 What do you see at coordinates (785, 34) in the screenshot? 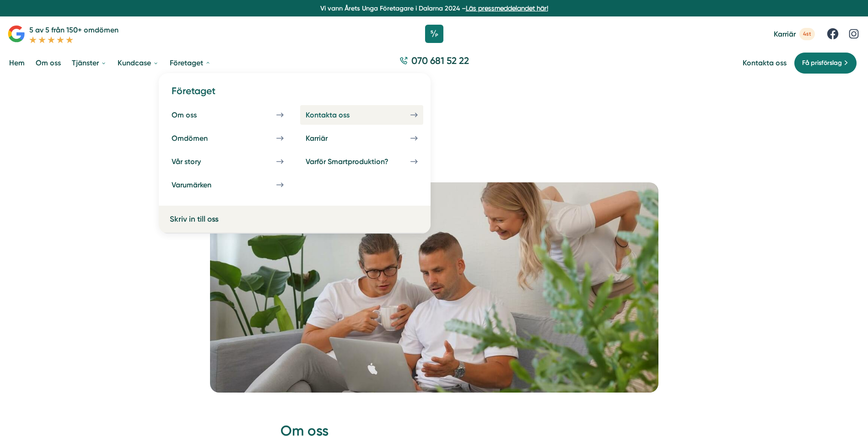
I see `span: Karriär` at bounding box center [785, 34].